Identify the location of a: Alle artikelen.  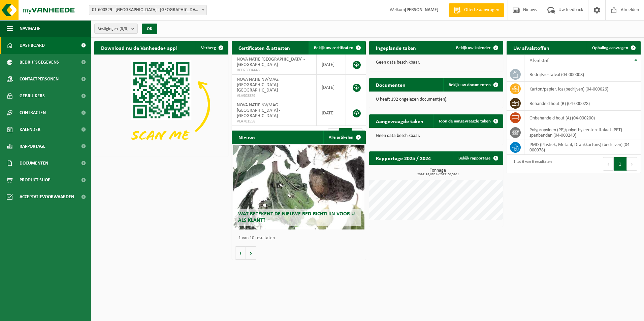
(344, 137).